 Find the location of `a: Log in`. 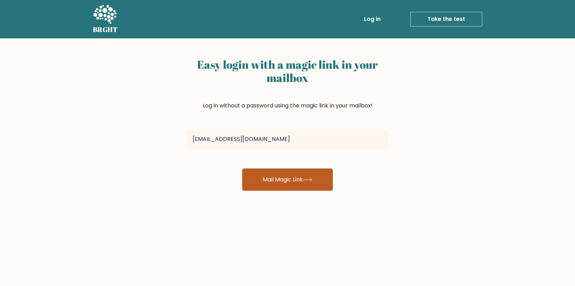

a: Log in is located at coordinates (372, 19).